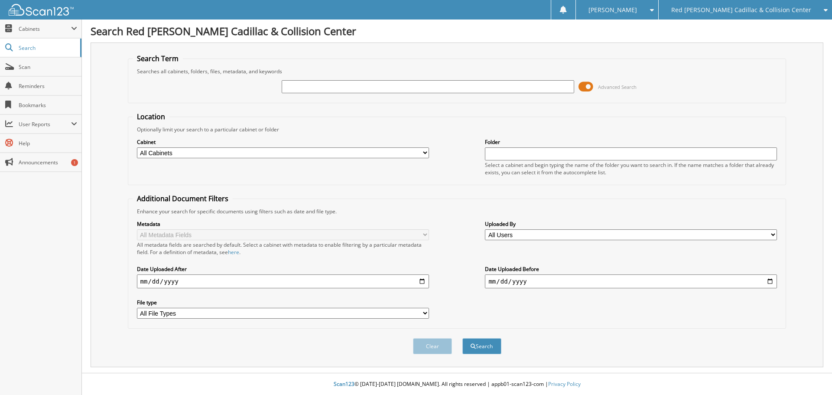 Image resolution: width=832 pixels, height=395 pixels. I want to click on label: File type, so click(283, 302).